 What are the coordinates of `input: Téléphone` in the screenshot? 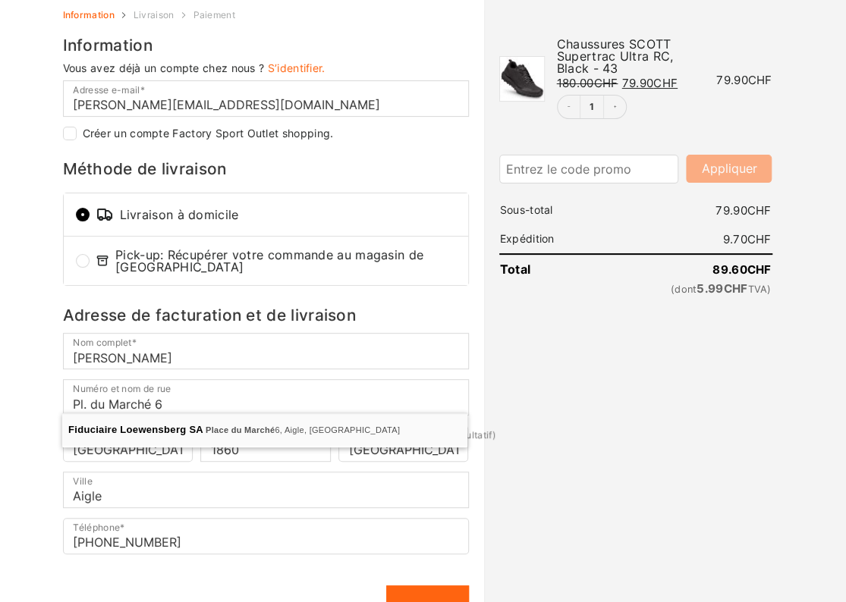 It's located at (266, 536).